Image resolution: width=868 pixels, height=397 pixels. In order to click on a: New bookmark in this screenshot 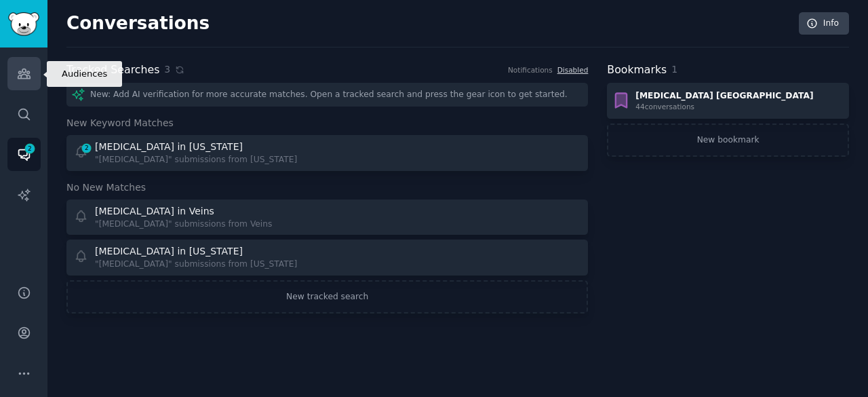, I will do `click(727, 141)`.